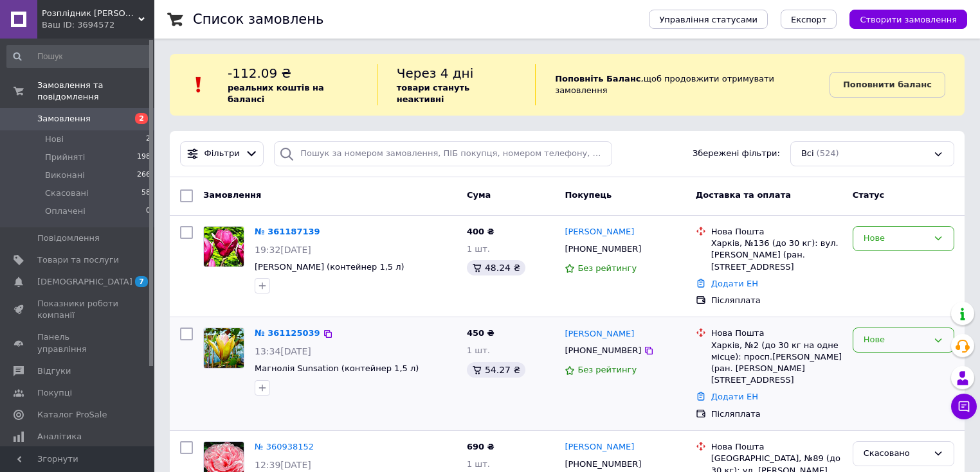  I want to click on span: Панель управління, so click(78, 343).